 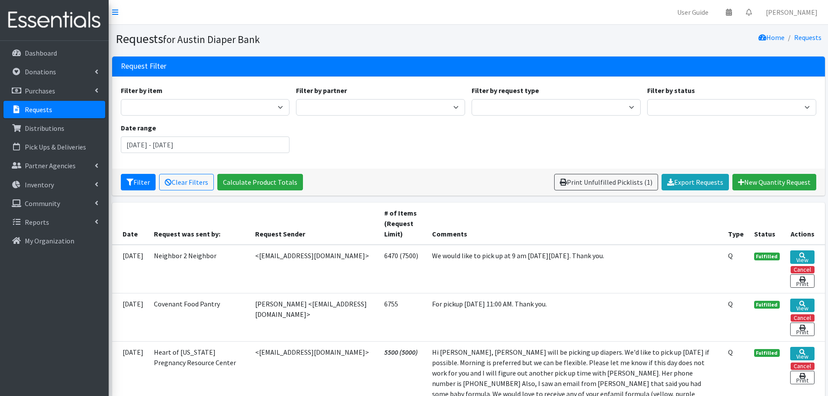 I want to click on button: Filter, so click(x=138, y=182).